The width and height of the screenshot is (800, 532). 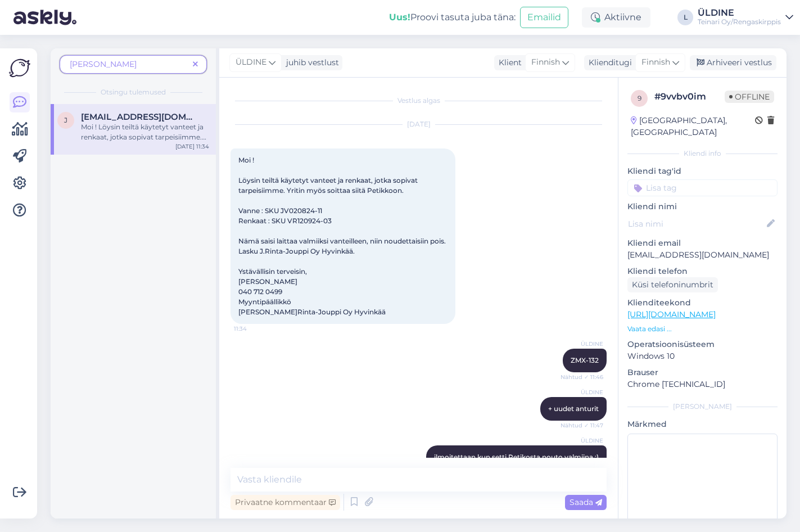 What do you see at coordinates (581, 425) in the screenshot?
I see `span: Nähtud ✓ 11:47` at bounding box center [581, 425].